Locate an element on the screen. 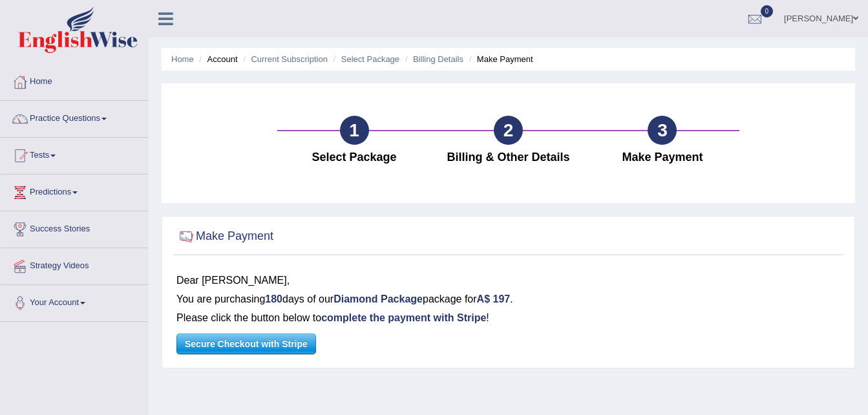 This screenshot has height=415, width=868. div: 3 is located at coordinates (662, 130).